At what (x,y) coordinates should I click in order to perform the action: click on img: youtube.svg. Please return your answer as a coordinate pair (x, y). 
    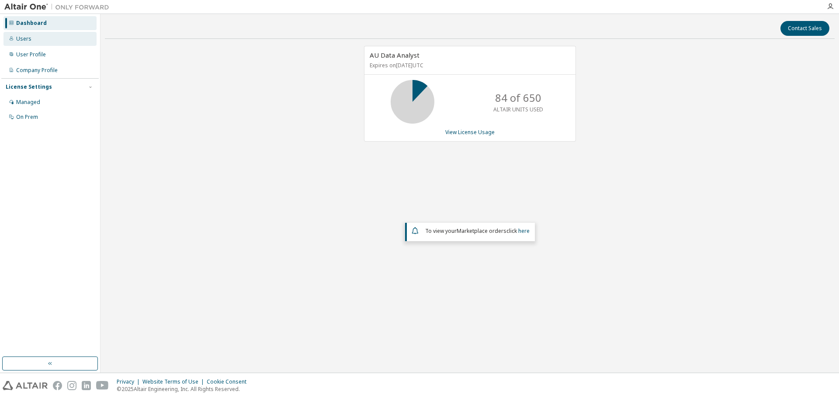
    Looking at the image, I should click on (102, 386).